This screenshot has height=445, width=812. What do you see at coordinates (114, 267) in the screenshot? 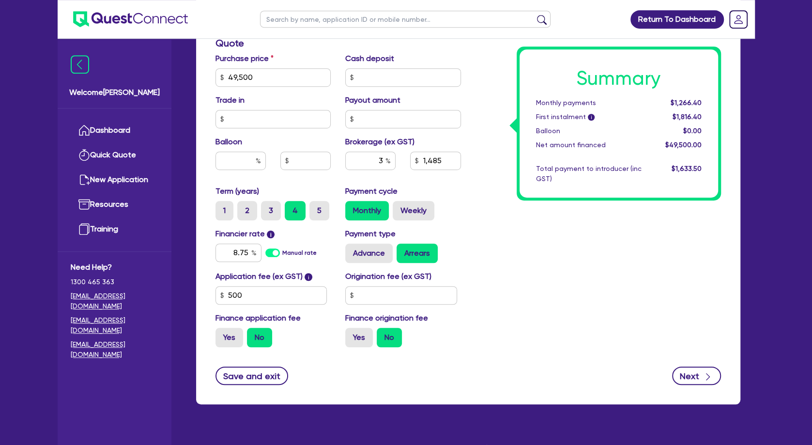
I see `span: Need Help?` at bounding box center [114, 267].